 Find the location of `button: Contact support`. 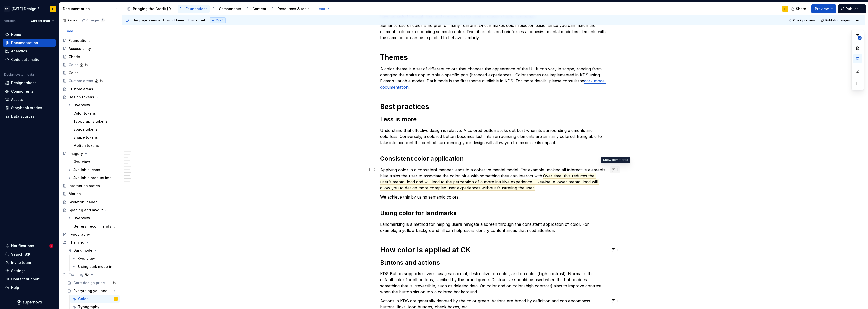

button: Contact support is located at coordinates (30, 279).